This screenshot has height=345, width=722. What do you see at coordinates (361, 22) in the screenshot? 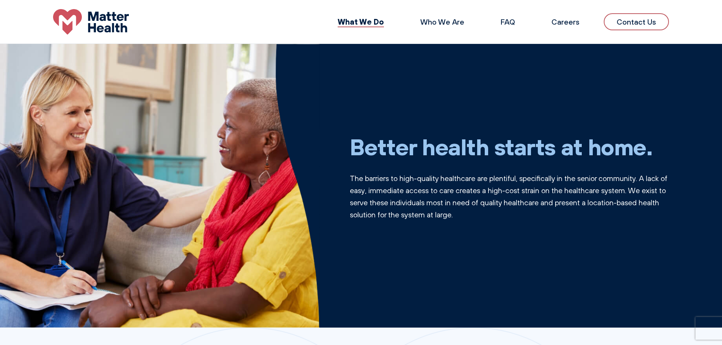
I see `a: What We Do` at bounding box center [361, 22].